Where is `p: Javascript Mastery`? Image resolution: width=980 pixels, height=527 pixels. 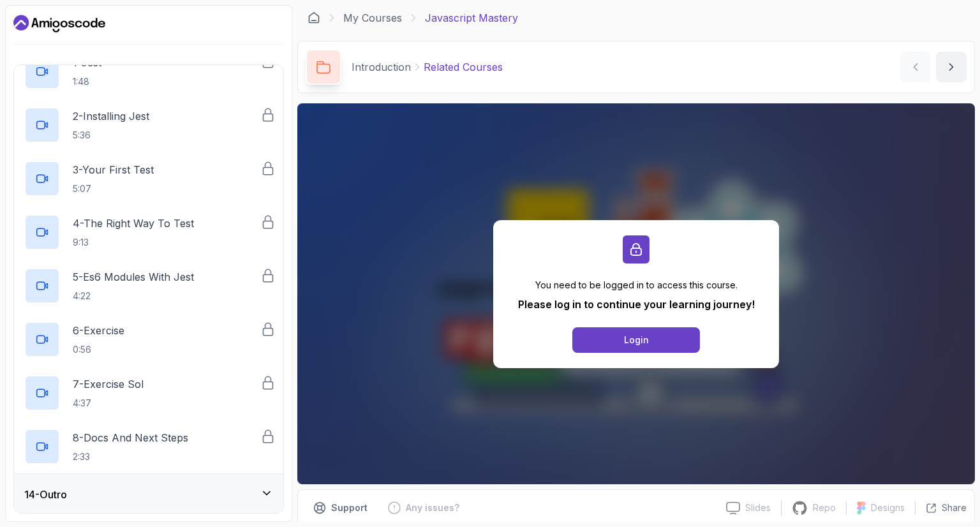
p: Javascript Mastery is located at coordinates (471, 18).